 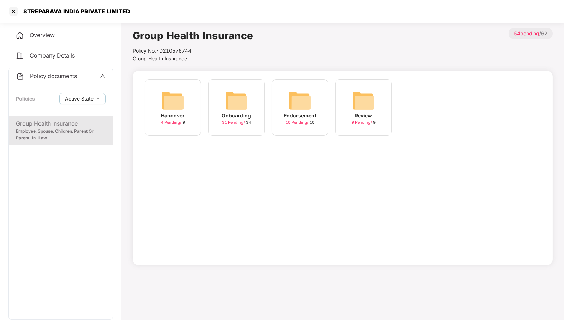 I want to click on div: 34, so click(x=236, y=122).